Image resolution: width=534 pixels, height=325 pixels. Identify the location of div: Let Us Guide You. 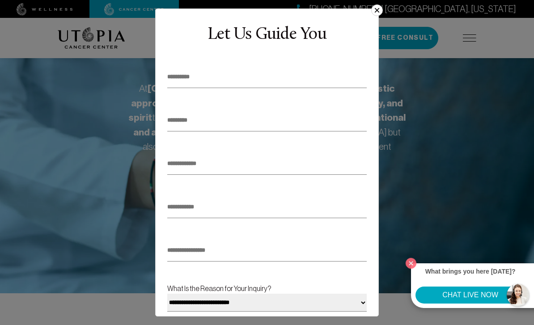
(267, 35).